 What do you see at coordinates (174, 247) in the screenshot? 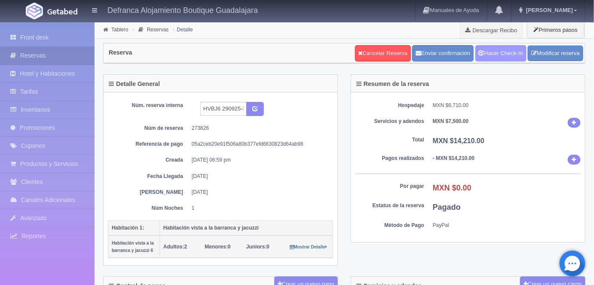
I see `strong: Adultos:` at bounding box center [174, 247].